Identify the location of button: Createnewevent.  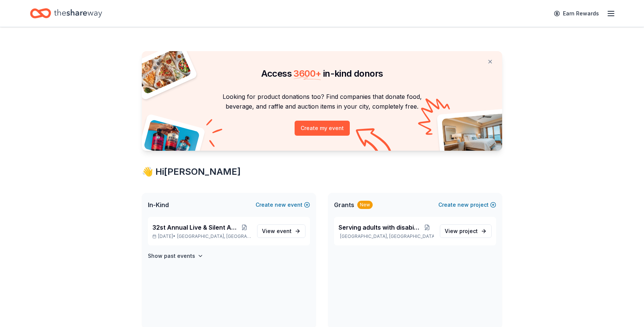
(283, 205).